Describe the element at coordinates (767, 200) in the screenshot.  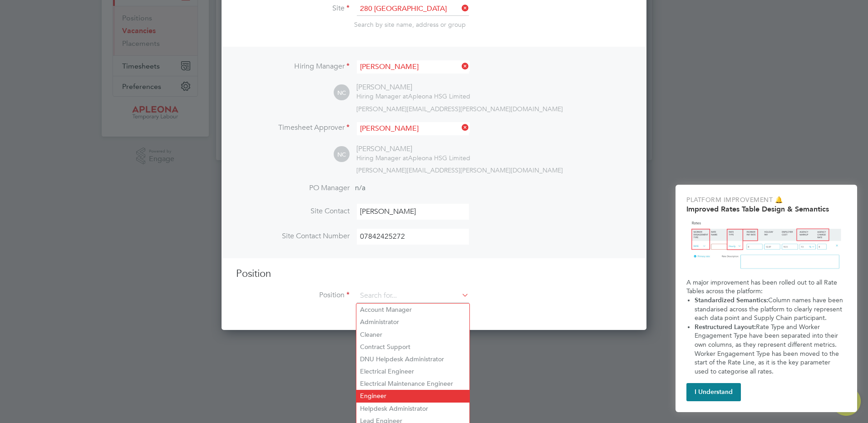
I see `p: Platform Improvement 🔔` at that location.